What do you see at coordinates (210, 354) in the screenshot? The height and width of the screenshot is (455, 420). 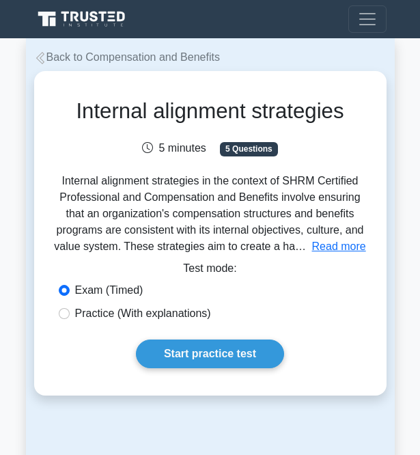 I see `a: Start practice test` at bounding box center [210, 354].